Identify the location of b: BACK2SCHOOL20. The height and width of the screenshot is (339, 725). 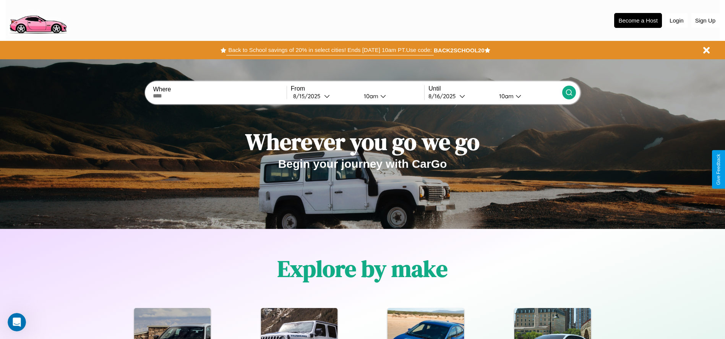
(459, 50).